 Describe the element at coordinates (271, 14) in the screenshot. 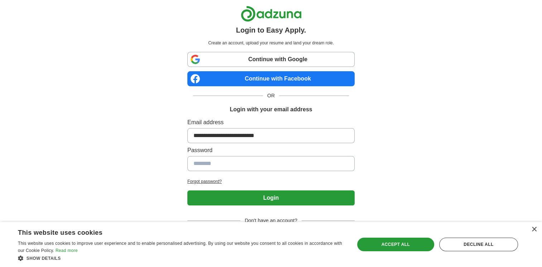

I see `img: Adzuna logo` at that location.